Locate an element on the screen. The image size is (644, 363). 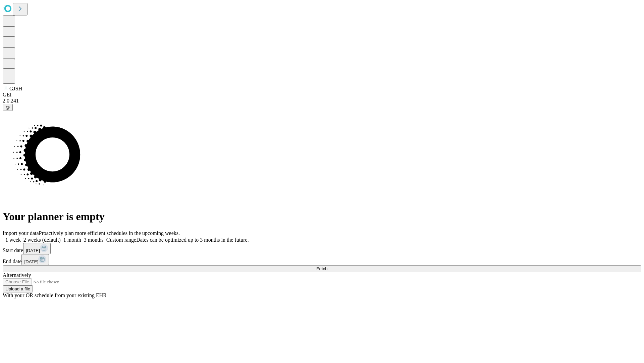
h1: Your planner is empty is located at coordinates (322, 216).